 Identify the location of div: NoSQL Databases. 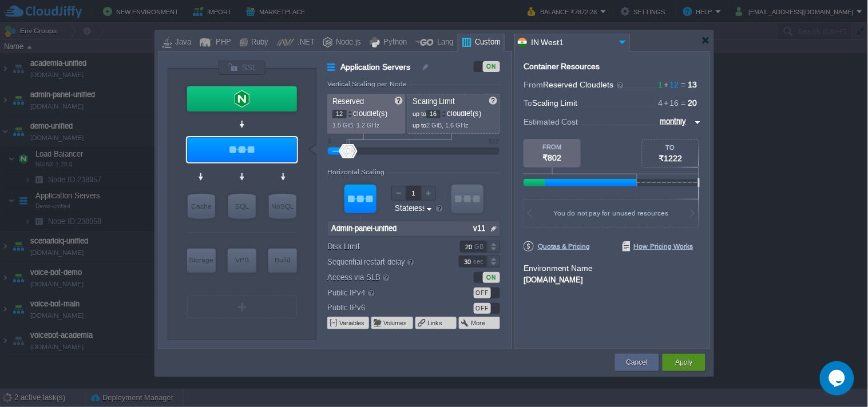
(283, 206).